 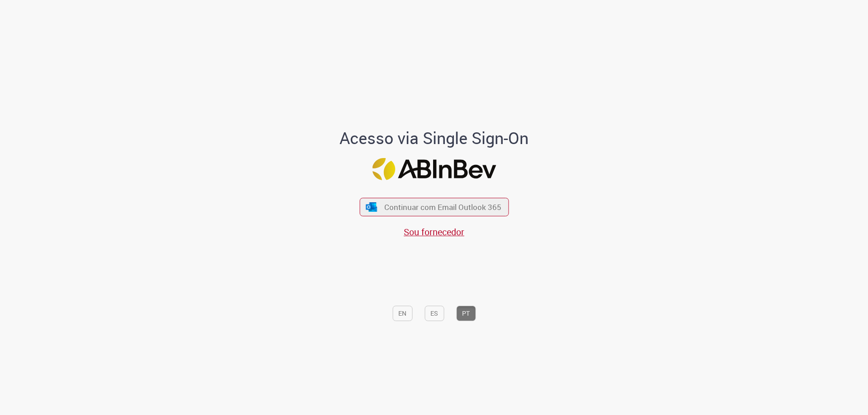 What do you see at coordinates (443, 207) in the screenshot?
I see `span: Continuar com Email Outlook 365` at bounding box center [443, 207].